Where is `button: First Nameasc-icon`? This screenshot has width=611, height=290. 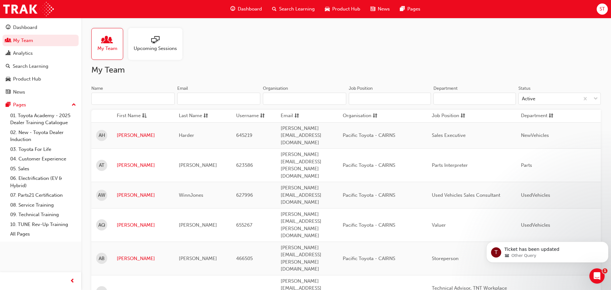 button: First Nameasc-icon is located at coordinates (134, 116).